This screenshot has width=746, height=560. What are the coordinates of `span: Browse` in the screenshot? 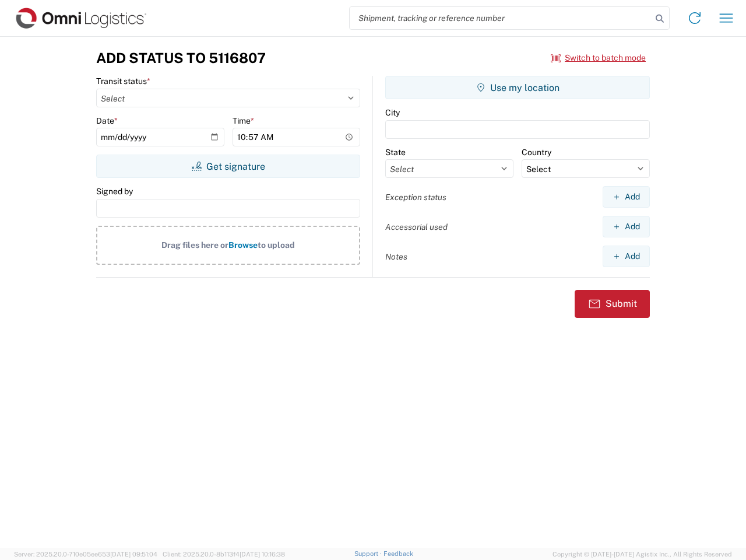 It's located at (243, 245).